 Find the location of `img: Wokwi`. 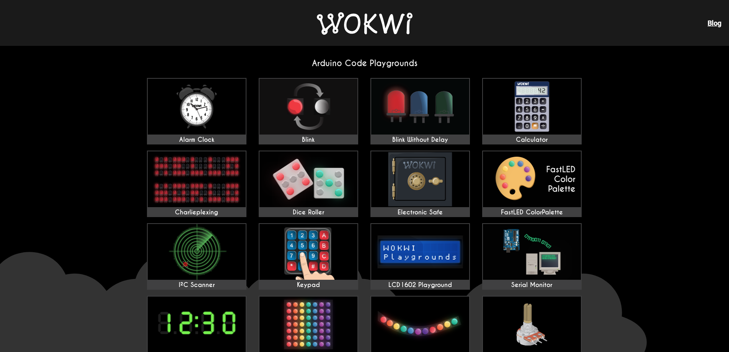

img: Wokwi is located at coordinates (365, 23).